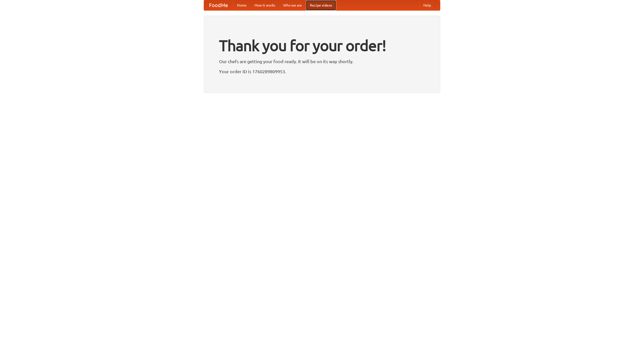 The image size is (644, 356). I want to click on a: Help, so click(427, 5).